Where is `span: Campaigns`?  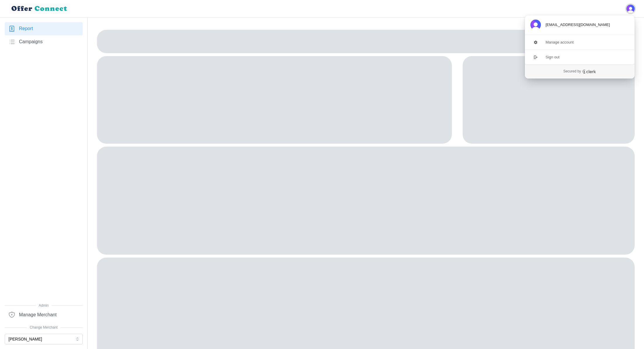 span: Campaigns is located at coordinates (31, 42).